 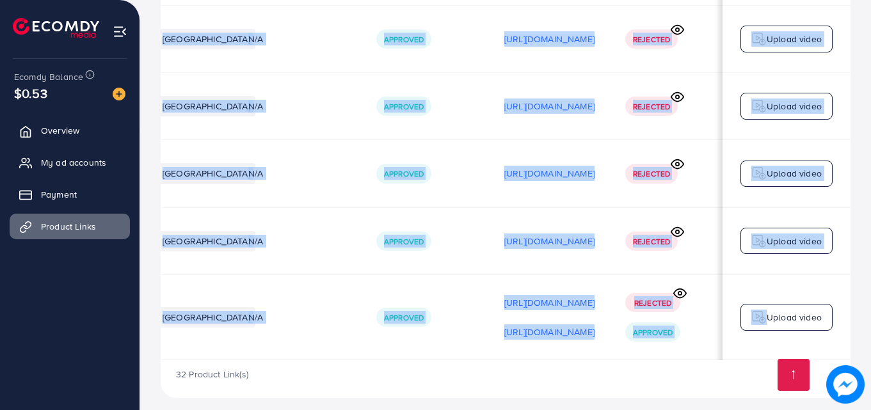 What do you see at coordinates (70, 163) in the screenshot?
I see `a: My ad accounts` at bounding box center [70, 163].